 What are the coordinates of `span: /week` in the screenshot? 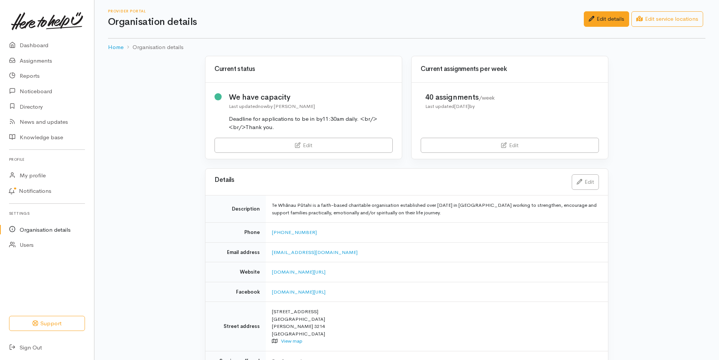 It's located at (487, 98).